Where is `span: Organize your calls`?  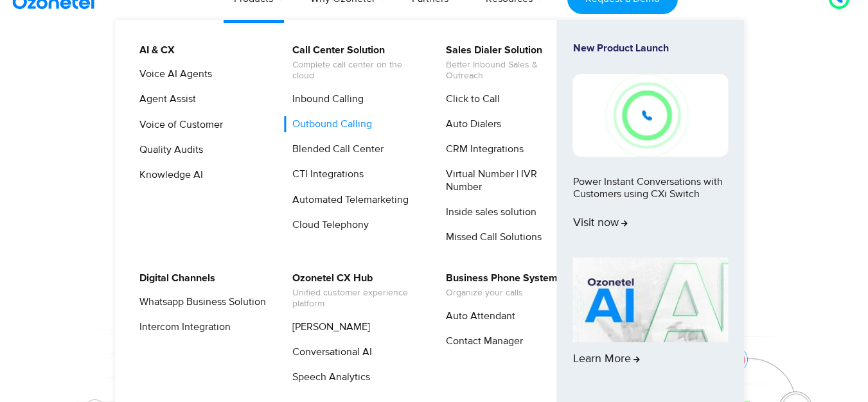
span: Organize your calls is located at coordinates (502, 293).